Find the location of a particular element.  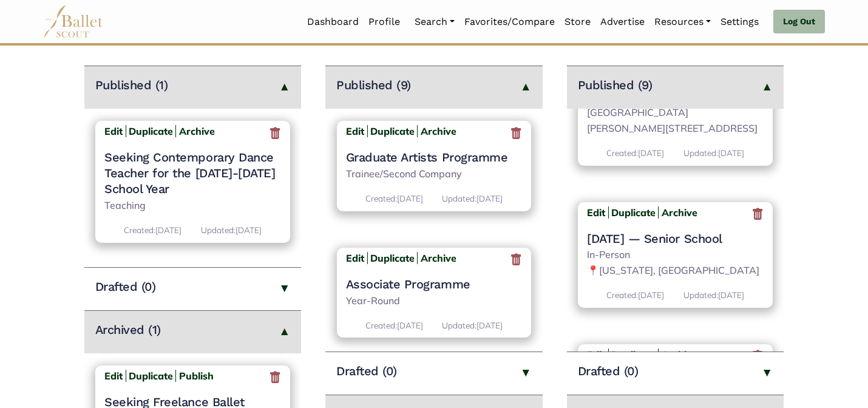

a: Dashboard is located at coordinates (333, 22).